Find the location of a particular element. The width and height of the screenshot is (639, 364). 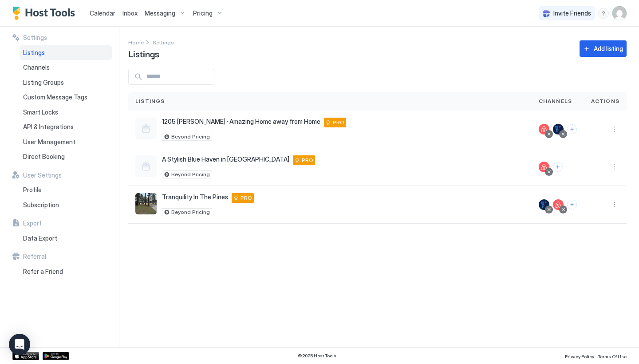

a: Channels is located at coordinates (66, 68).